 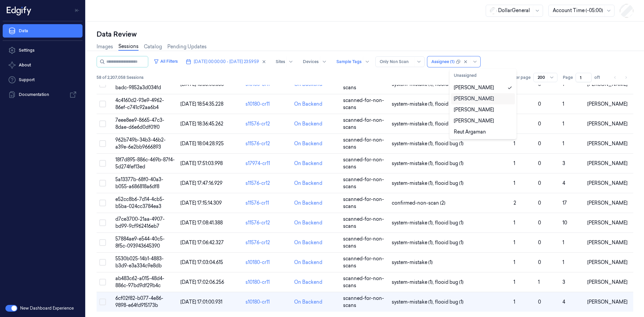 What do you see at coordinates (365, 34) in the screenshot?
I see `div: Data Review` at bounding box center [365, 34].